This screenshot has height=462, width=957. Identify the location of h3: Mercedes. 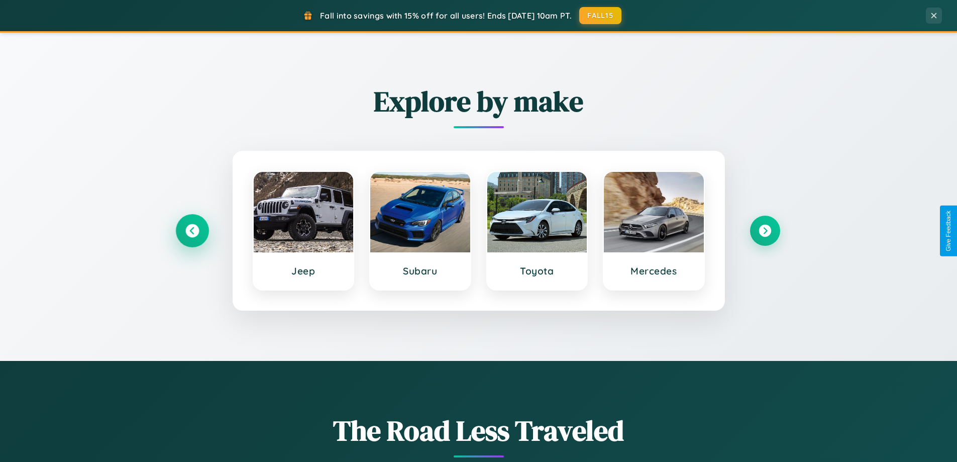
(654, 271).